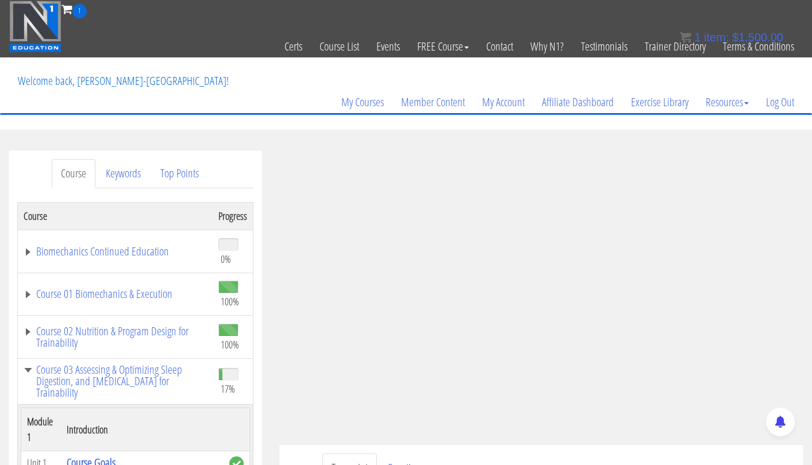 This screenshot has height=465, width=812. I want to click on a: Contact, so click(499, 47).